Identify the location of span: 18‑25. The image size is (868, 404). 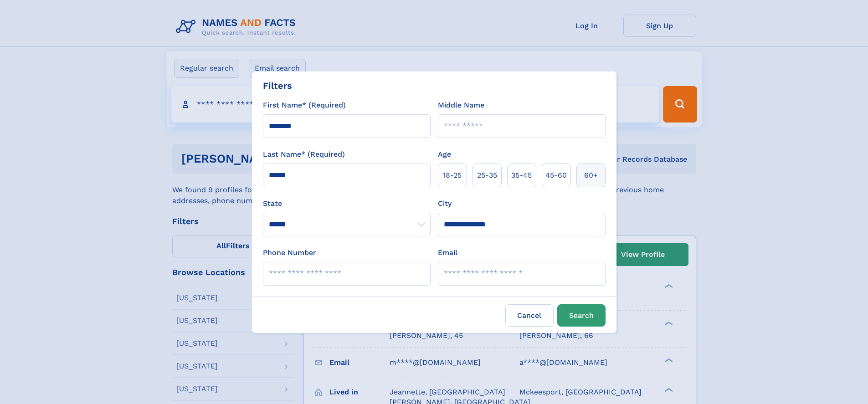
(452, 175).